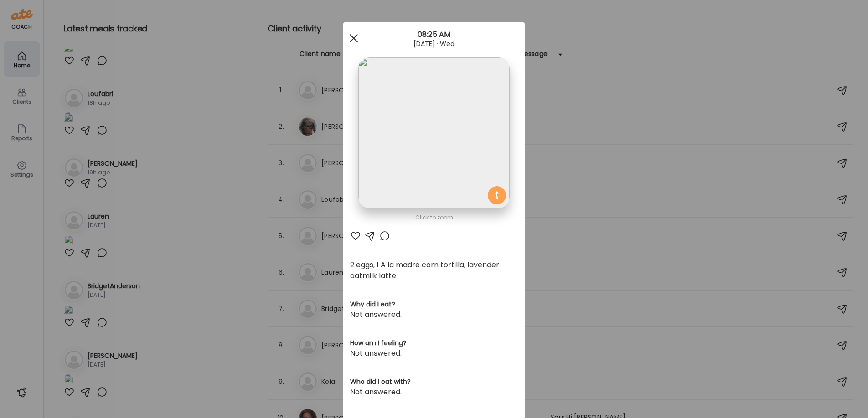  What do you see at coordinates (434, 35) in the screenshot?
I see `div: 08:25 AM` at bounding box center [434, 35].